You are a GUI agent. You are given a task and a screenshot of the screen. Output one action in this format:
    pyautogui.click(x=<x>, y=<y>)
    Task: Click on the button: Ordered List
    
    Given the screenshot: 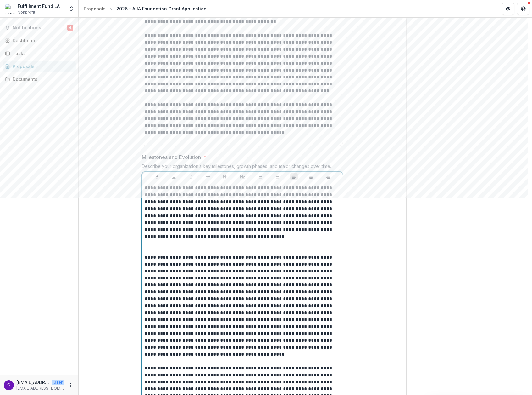 What is the action you would take?
    pyautogui.click(x=277, y=177)
    